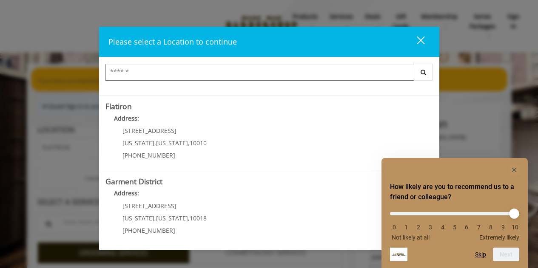 The width and height of the screenshot is (538, 268). I want to click on b: Flatiron, so click(119, 106).